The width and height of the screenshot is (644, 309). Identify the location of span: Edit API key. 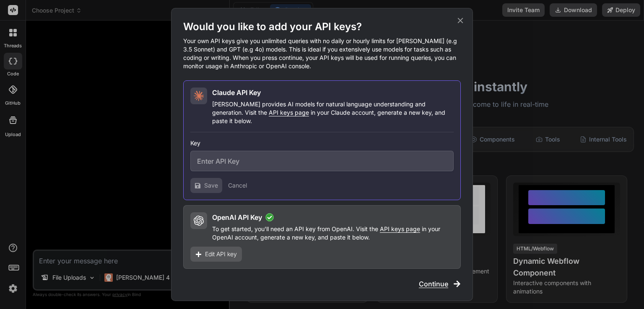
(221, 254).